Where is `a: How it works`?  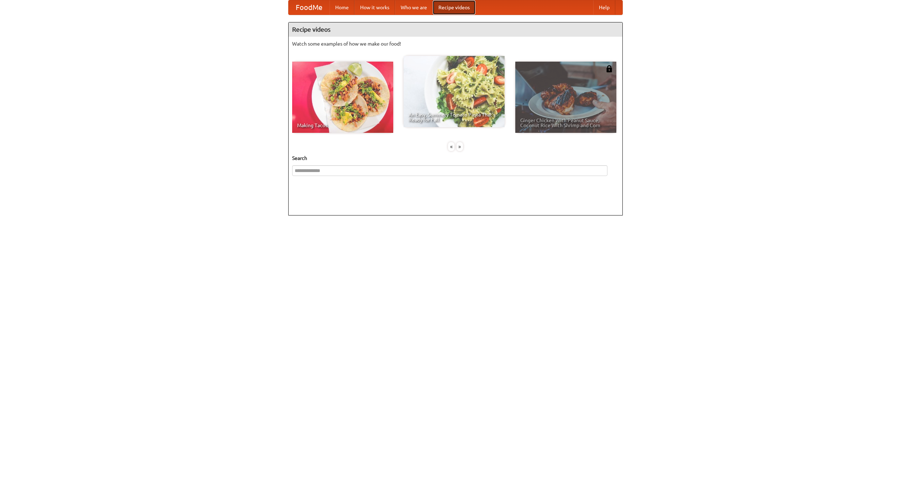
a: How it works is located at coordinates (375, 7).